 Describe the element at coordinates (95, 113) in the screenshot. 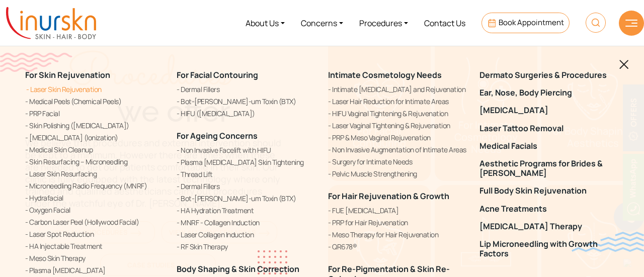

I see `a: PRP Facial` at that location.